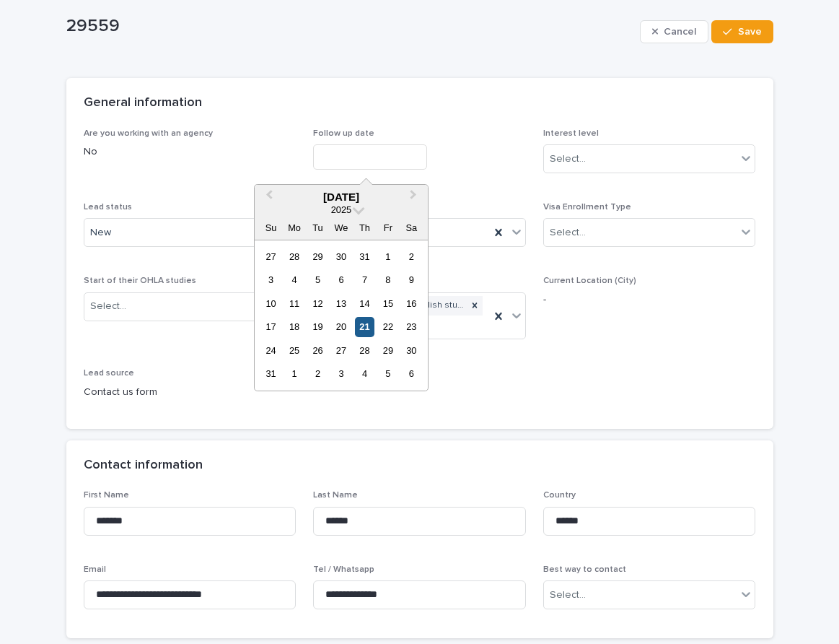  What do you see at coordinates (271, 228) in the screenshot?
I see `div: Su` at bounding box center [271, 228].